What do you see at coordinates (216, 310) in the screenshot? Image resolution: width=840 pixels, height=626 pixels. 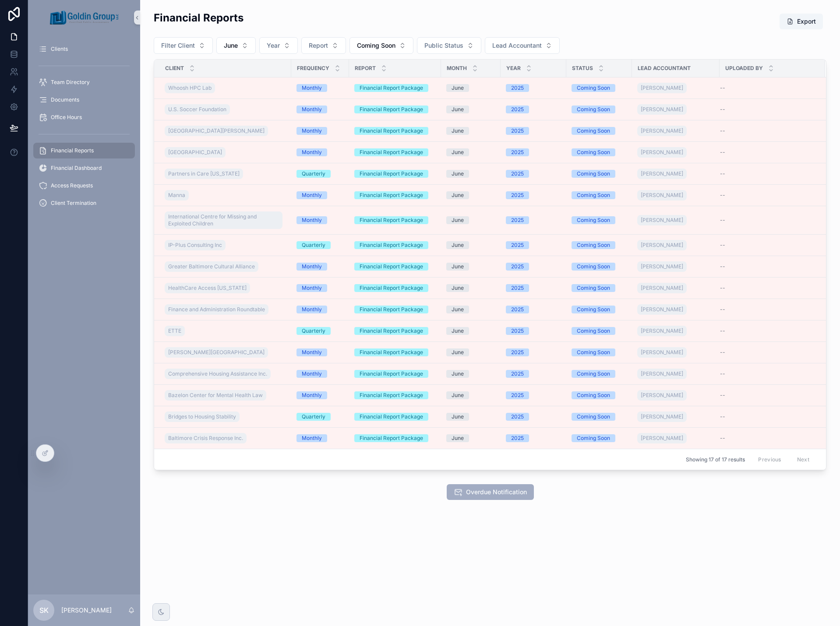 I see `span: Finance and Administration Roundtable` at bounding box center [216, 310].